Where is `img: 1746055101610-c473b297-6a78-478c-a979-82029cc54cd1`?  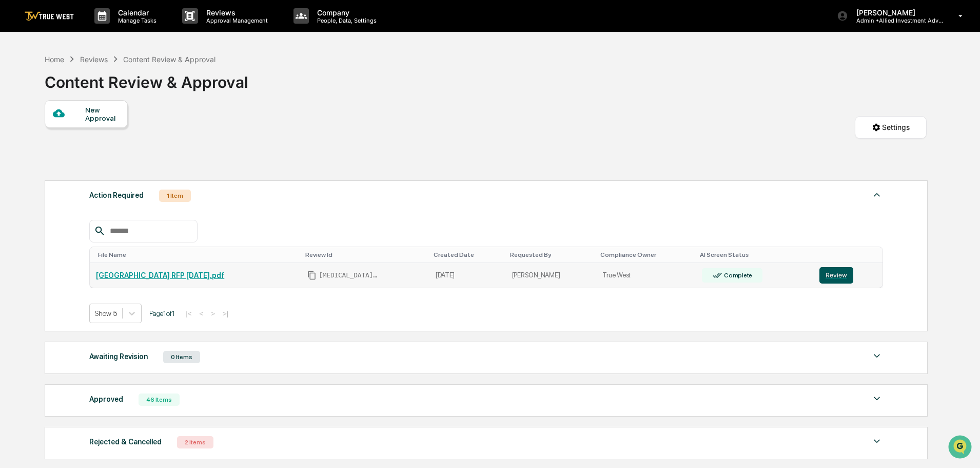
img: 1746055101610-c473b297-6a78-478c-a979-82029cc54cd1 is located at coordinates (20, 88).